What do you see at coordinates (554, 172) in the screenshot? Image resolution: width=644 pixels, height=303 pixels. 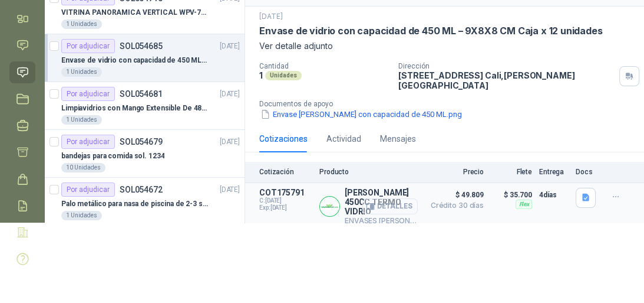 I see `p: Entrega` at bounding box center [554, 172].